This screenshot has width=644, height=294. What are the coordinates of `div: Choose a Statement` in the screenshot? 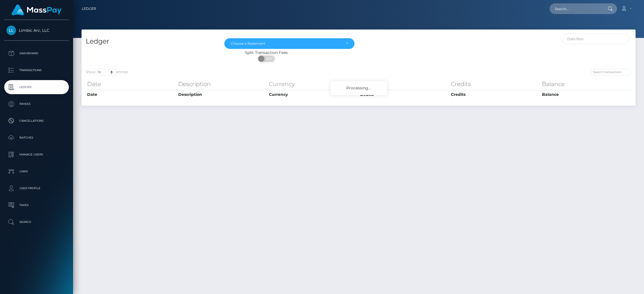 It's located at (286, 43).